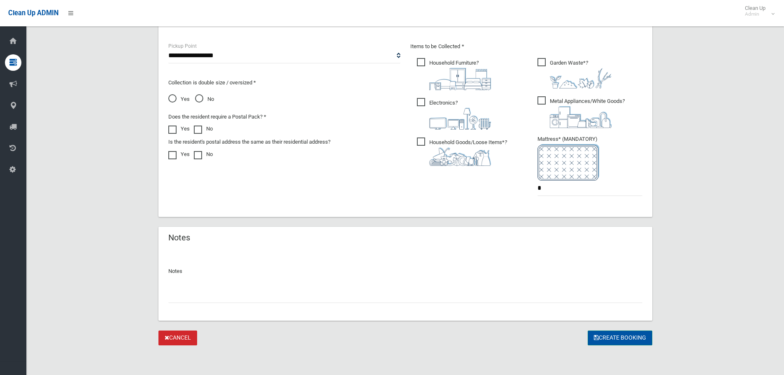  Describe the element at coordinates (581, 117) in the screenshot. I see `img: 36c1b0289cb1767239cdd3de9e694f19.png` at that location.